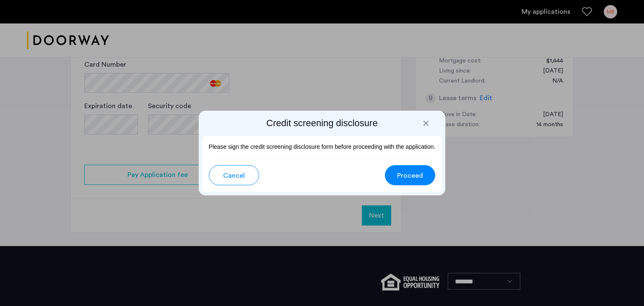  What do you see at coordinates (234, 176) in the screenshot?
I see `span: Cancel` at bounding box center [234, 176].